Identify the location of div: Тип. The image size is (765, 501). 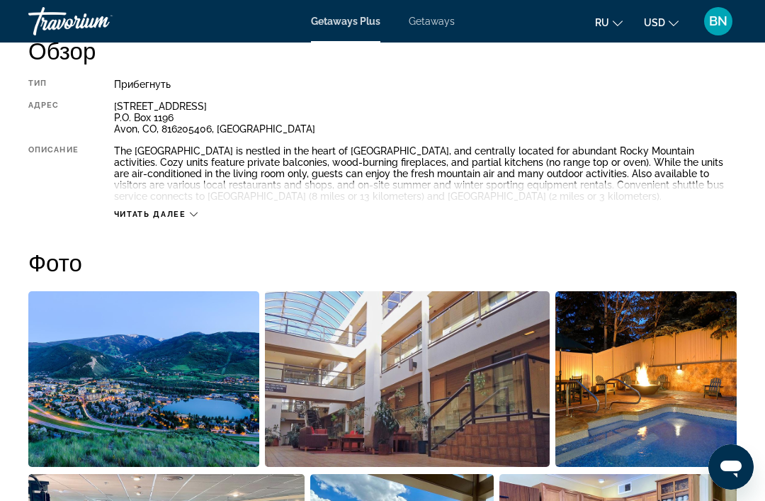
(53, 84).